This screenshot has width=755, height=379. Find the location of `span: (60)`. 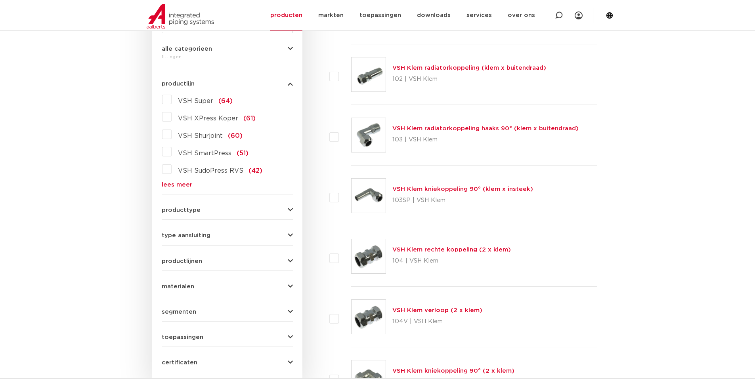

span: (60) is located at coordinates (235, 136).